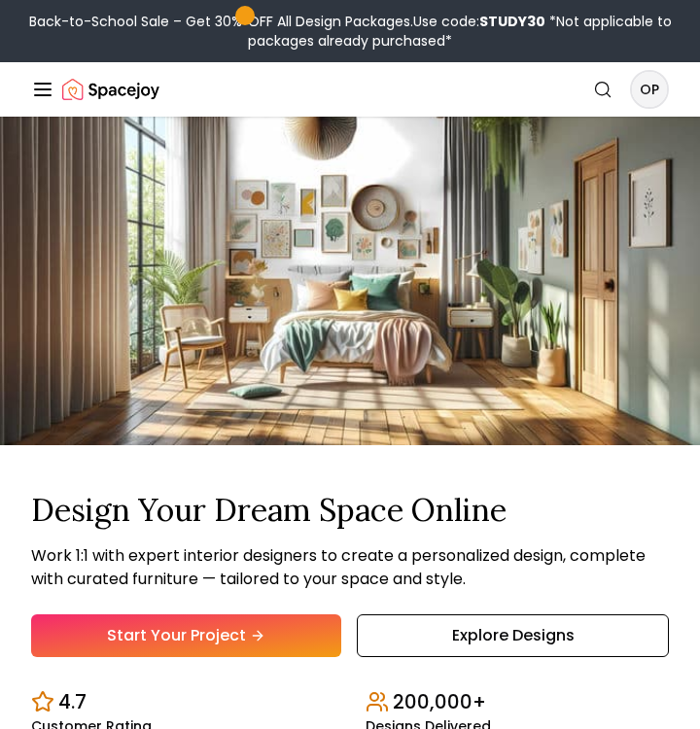  I want to click on p: 4.7, so click(71, 702).